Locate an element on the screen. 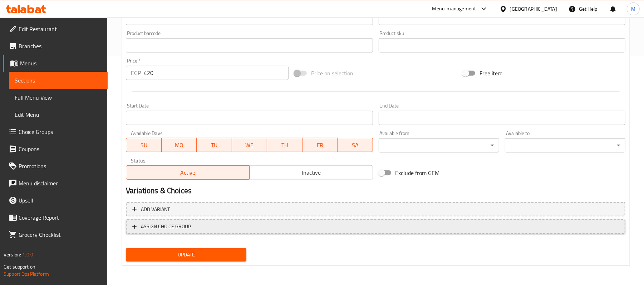 Image resolution: width=644 pixels, height=285 pixels. span: Free item is located at coordinates (491, 73).